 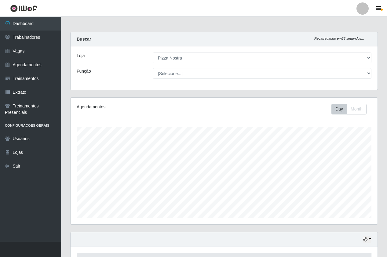 What do you see at coordinates (351, 109) in the screenshot?
I see `div: Toolbar with button groups` at bounding box center [351, 109].